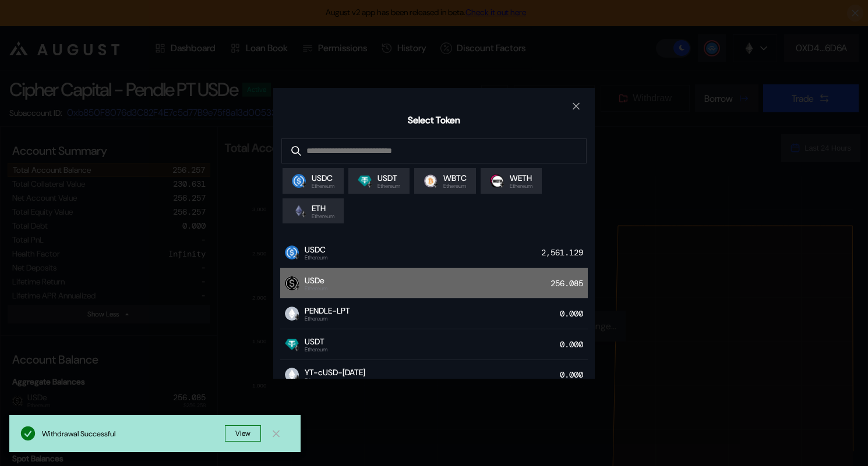 This screenshot has height=466, width=868. I want to click on img: USDE.png, so click(292, 283).